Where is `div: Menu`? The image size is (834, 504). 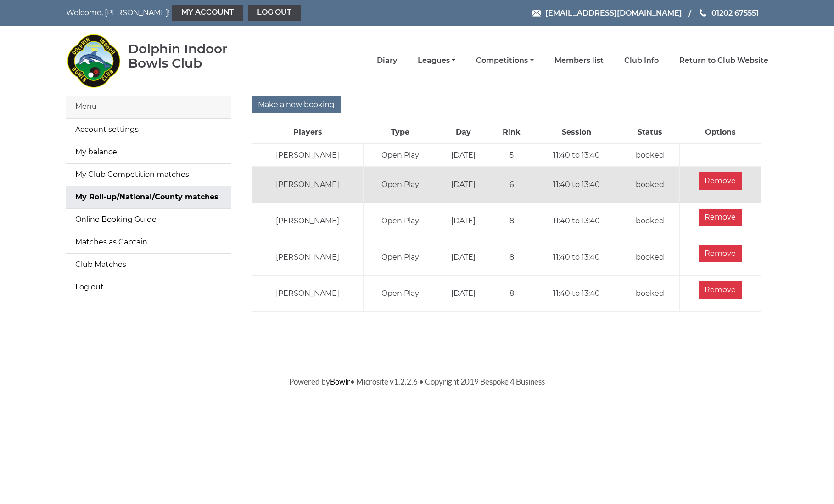
div: Menu is located at coordinates (149, 106).